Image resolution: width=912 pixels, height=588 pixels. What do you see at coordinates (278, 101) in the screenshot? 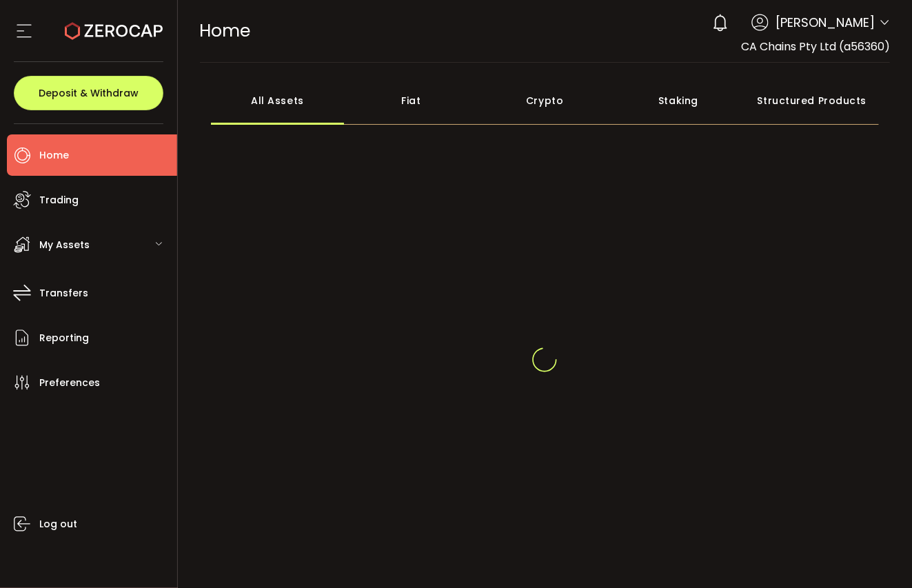
I see `div: All Assets` at bounding box center [278, 101].